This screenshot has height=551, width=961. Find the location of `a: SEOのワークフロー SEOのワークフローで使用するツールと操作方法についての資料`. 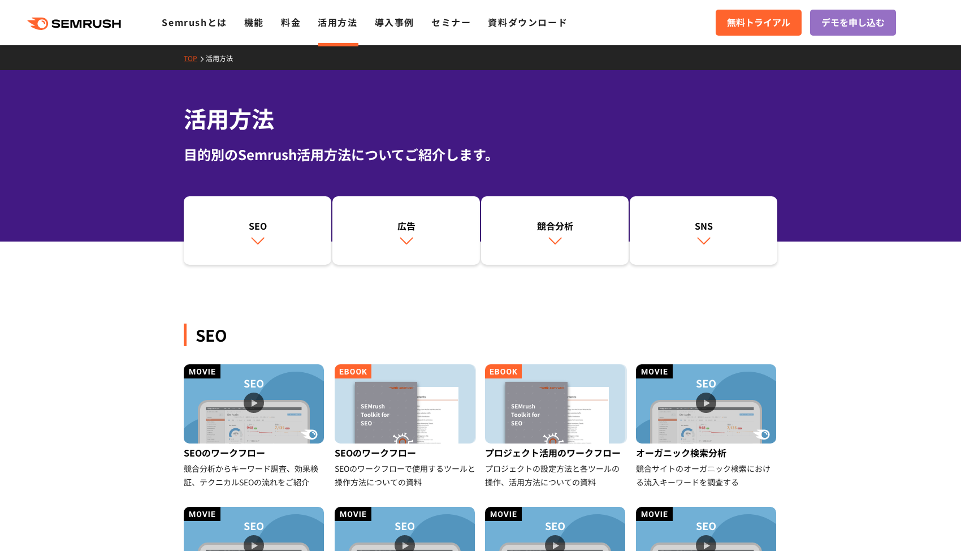

a: SEOのワークフロー SEOのワークフローで使用するツールと操作方法についての資料 is located at coordinates (405, 426).